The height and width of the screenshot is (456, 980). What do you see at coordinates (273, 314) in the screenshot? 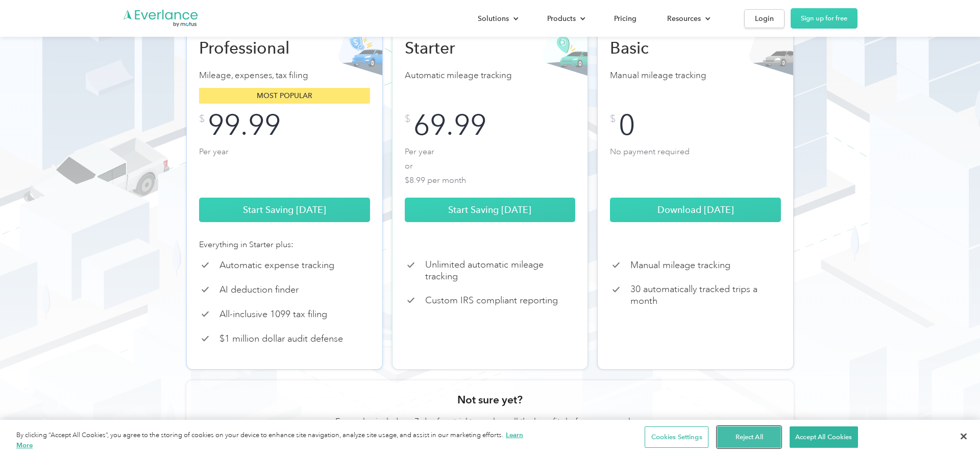
I see `p: All-inclusive 1099 tax filing` at bounding box center [273, 314].